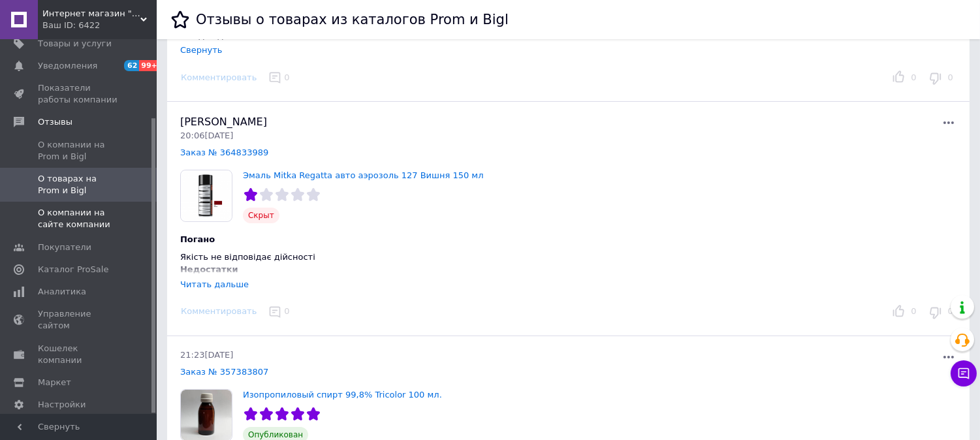 The width and height of the screenshot is (980, 440). What do you see at coordinates (65, 248) in the screenshot?
I see `span: Покупатели` at bounding box center [65, 248].